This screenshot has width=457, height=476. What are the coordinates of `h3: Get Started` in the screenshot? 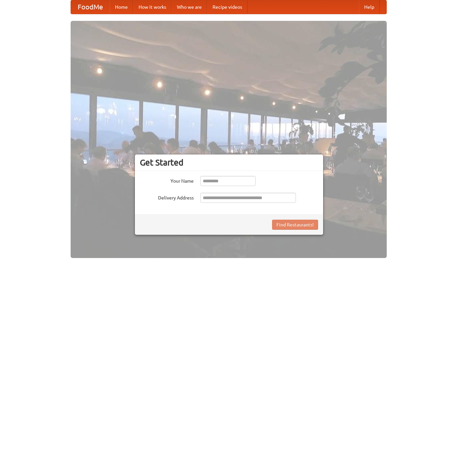 It's located at (229, 163).